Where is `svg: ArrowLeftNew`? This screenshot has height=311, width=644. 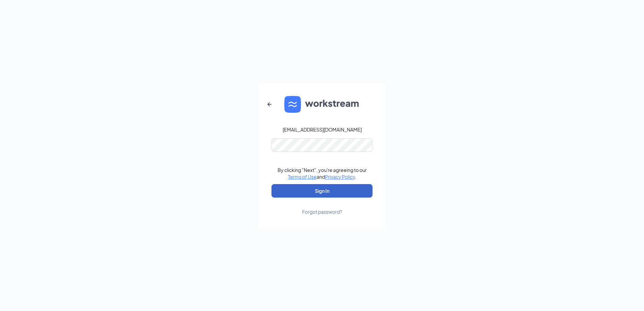
svg: ArrowLeftNew is located at coordinates (270, 104).